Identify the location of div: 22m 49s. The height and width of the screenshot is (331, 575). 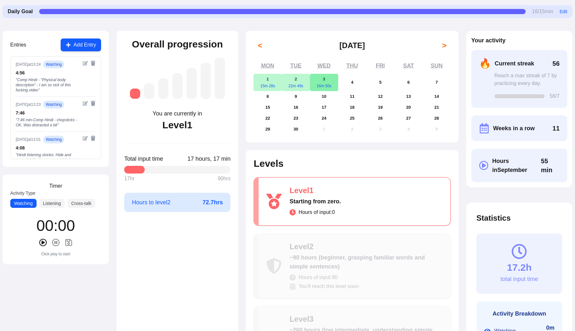
(296, 86).